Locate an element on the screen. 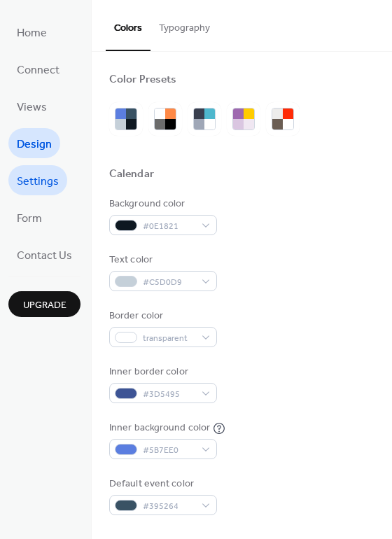  a: Connect is located at coordinates (38, 68).